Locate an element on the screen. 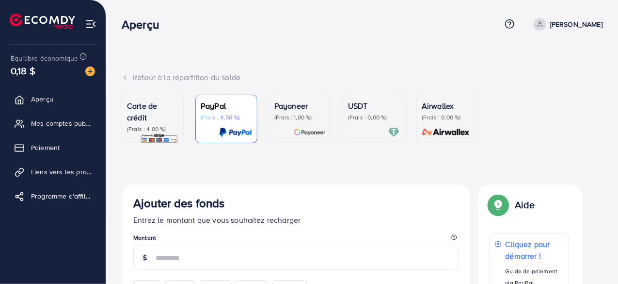  img: menu is located at coordinates (91, 24).